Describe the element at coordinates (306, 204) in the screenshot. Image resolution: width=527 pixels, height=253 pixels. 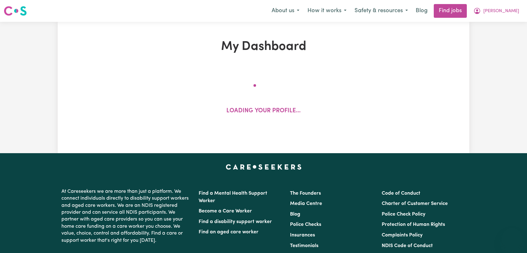
I see `a: Media Centre` at that location.